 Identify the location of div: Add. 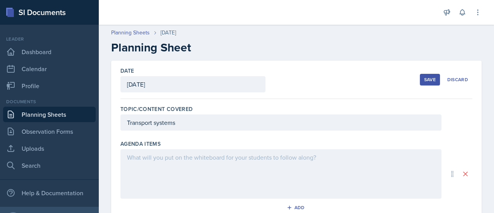
(297, 207).